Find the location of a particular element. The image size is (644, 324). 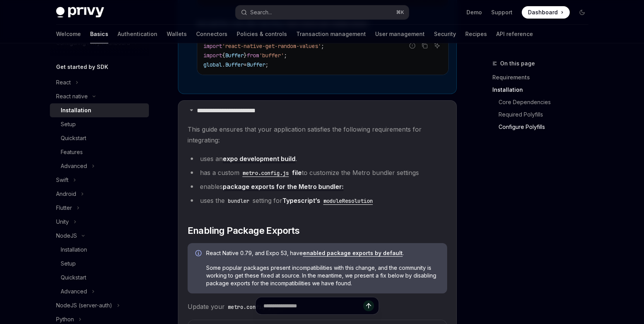

svg: Info is located at coordinates (199, 254).